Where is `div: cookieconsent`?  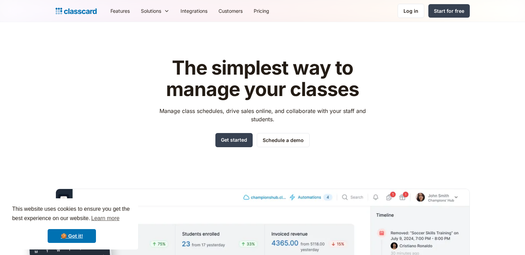 div: cookieconsent is located at coordinates (72, 223).